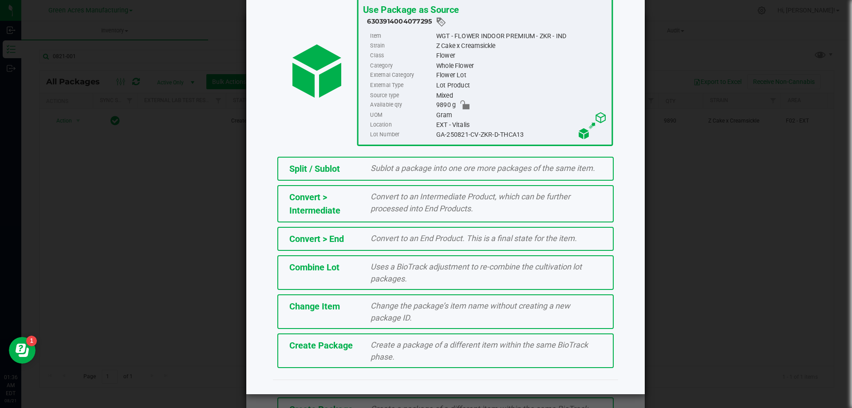  Describe the element at coordinates (402, 56) in the screenshot. I see `label: Class` at that location.